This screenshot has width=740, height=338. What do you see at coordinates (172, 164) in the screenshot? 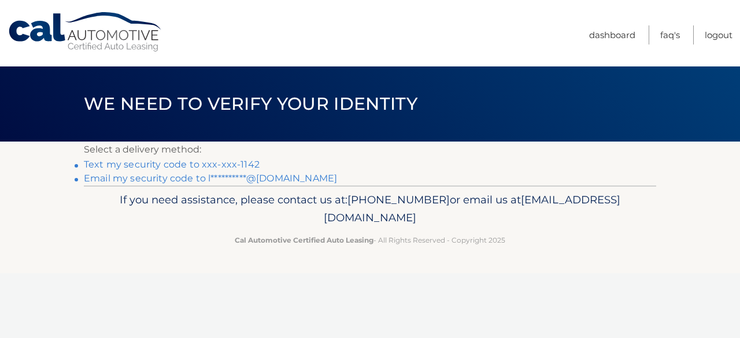
I see `a: Text my security code to xxx-xxx-1142` at bounding box center [172, 164].